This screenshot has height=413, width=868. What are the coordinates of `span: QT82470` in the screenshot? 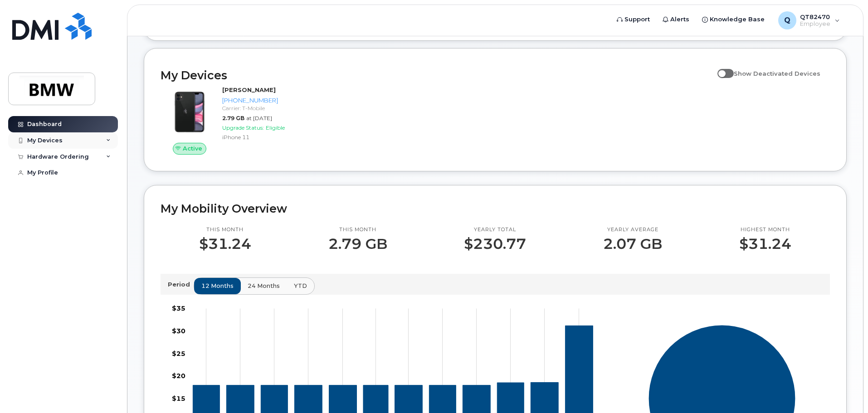 It's located at (815, 16).